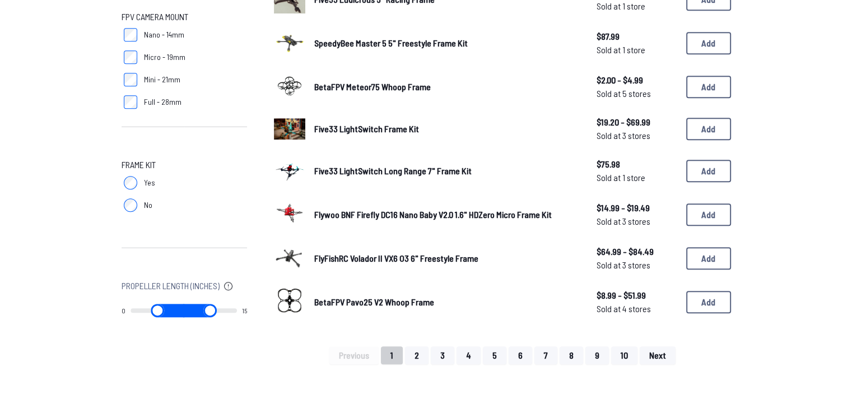  I want to click on a: BetaFPV Pavo25 V2 Whoop Frame, so click(447, 302).